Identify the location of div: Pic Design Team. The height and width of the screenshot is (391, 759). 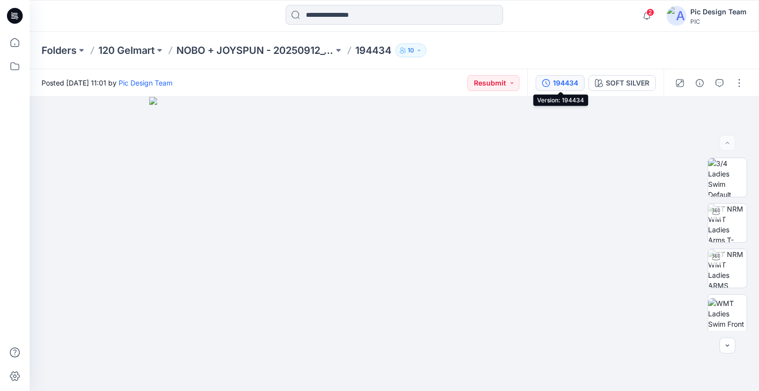
(718, 12).